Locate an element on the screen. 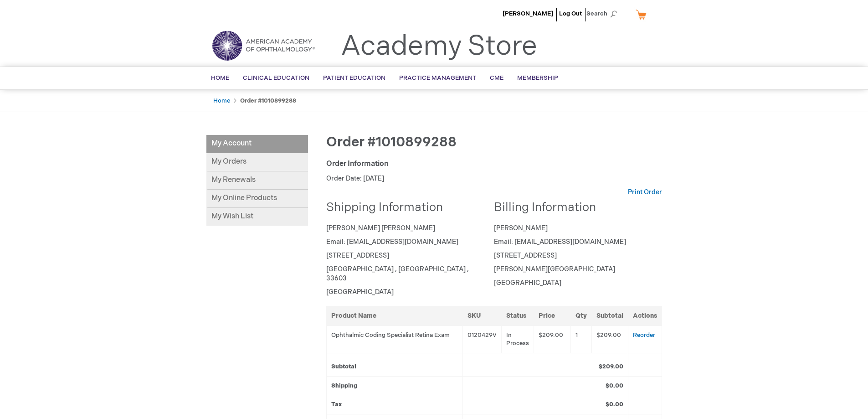 The width and height of the screenshot is (868, 419). a: Academy Store is located at coordinates (439, 46).